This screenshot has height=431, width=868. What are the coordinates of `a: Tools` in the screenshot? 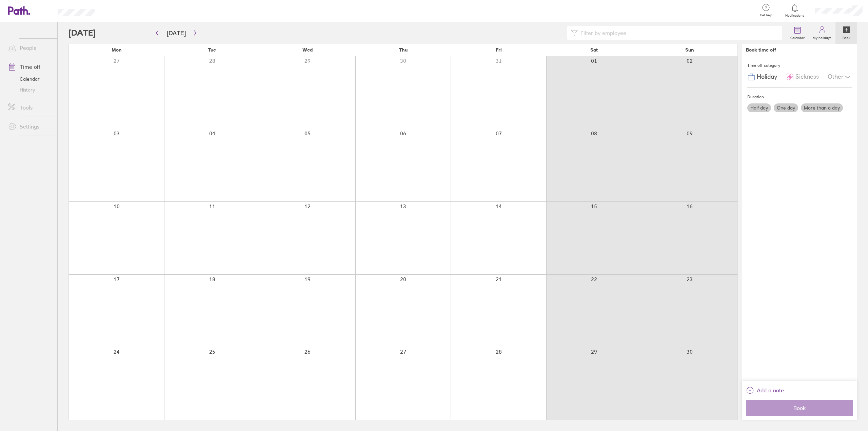 It's located at (30, 107).